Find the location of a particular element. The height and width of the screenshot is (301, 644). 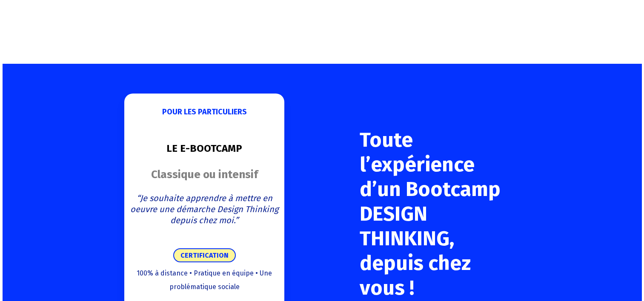

span: “Je souhaite apprendre à mettre en oeuvre une démarche Design Thinking depuis chez moi.” is located at coordinates (204, 209).